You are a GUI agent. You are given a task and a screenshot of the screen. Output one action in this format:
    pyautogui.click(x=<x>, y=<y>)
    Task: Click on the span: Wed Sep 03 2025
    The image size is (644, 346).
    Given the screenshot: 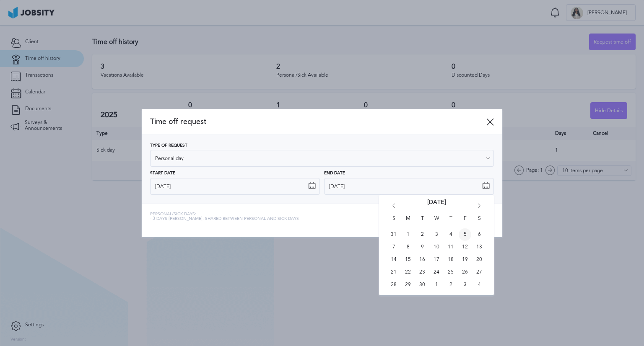 What is the action you would take?
    pyautogui.click(x=437, y=235)
    